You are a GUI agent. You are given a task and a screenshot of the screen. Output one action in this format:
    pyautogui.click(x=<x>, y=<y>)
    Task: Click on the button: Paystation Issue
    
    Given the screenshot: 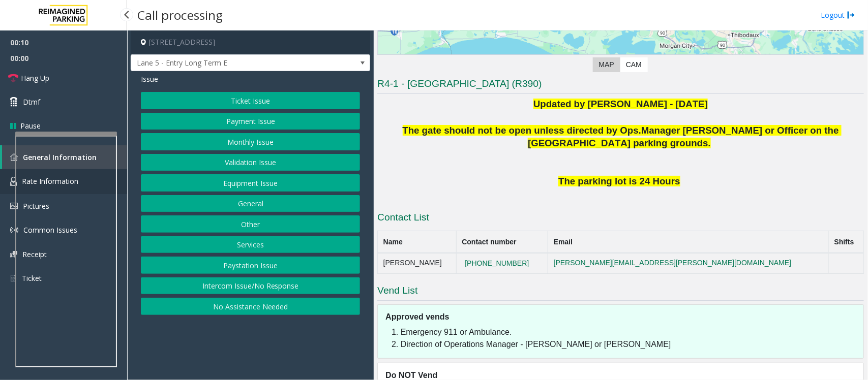 What is the action you would take?
    pyautogui.click(x=250, y=265)
    